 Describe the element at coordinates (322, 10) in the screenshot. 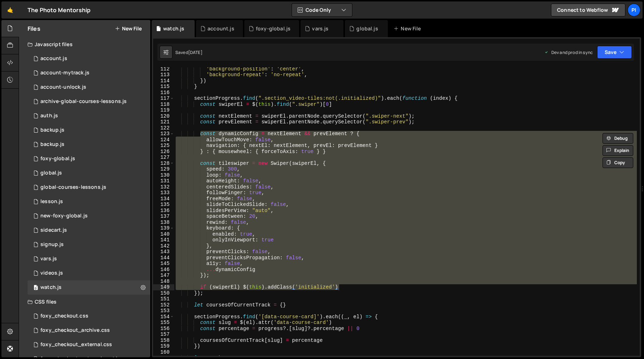

I see `button: Code Only` at that location.